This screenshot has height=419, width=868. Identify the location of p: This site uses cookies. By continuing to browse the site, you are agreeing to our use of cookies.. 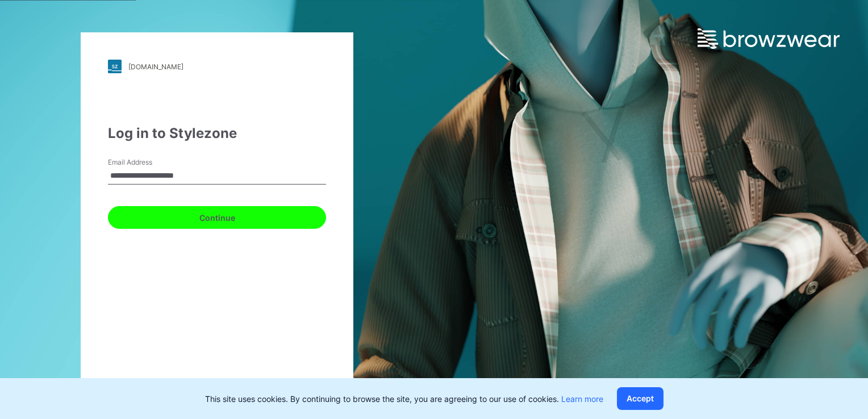
(404, 399).